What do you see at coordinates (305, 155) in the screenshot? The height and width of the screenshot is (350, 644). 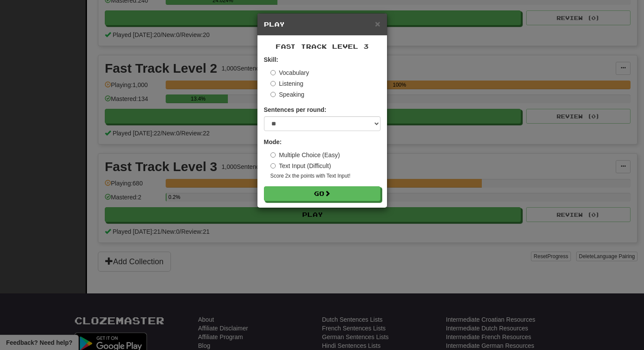 I see `label: Multiple Choice (Easy)` at bounding box center [305, 155].